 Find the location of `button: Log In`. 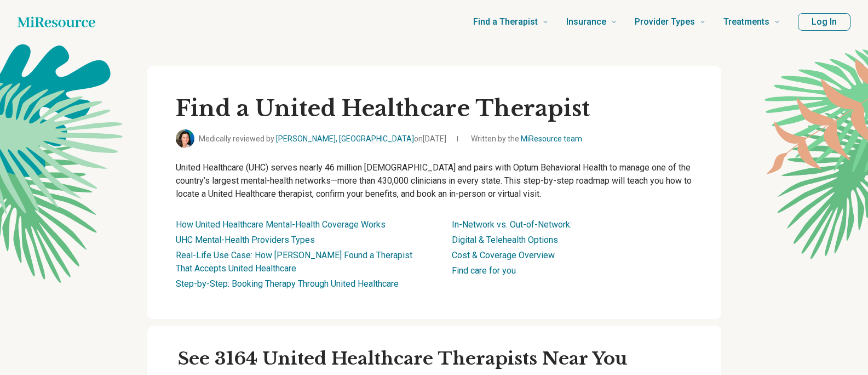

button: Log In is located at coordinates (825, 22).